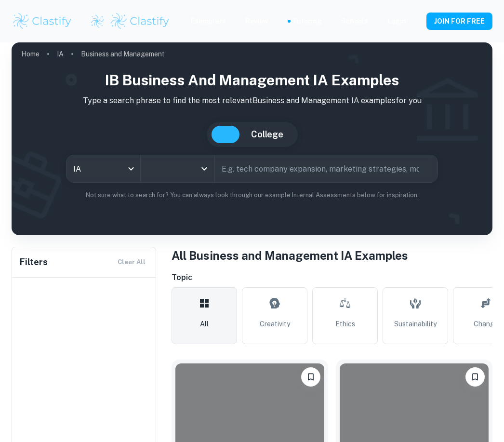 This screenshot has width=504, height=442. Describe the element at coordinates (204, 168) in the screenshot. I see `button: Open` at that location.